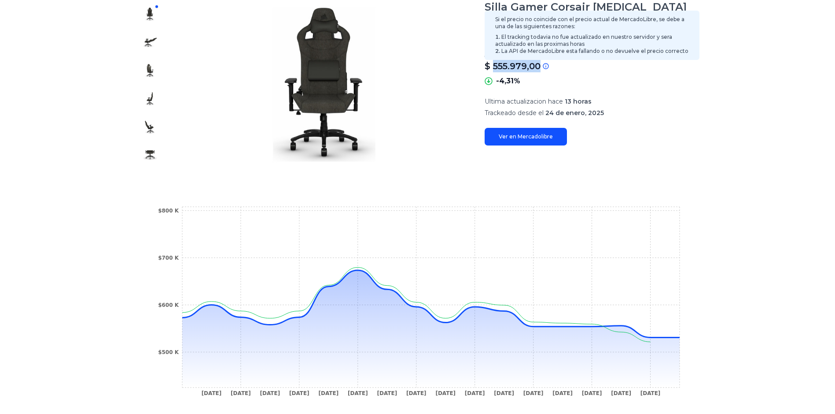 This screenshot has height=414, width=835. I want to click on span: 13 horas, so click(578, 101).